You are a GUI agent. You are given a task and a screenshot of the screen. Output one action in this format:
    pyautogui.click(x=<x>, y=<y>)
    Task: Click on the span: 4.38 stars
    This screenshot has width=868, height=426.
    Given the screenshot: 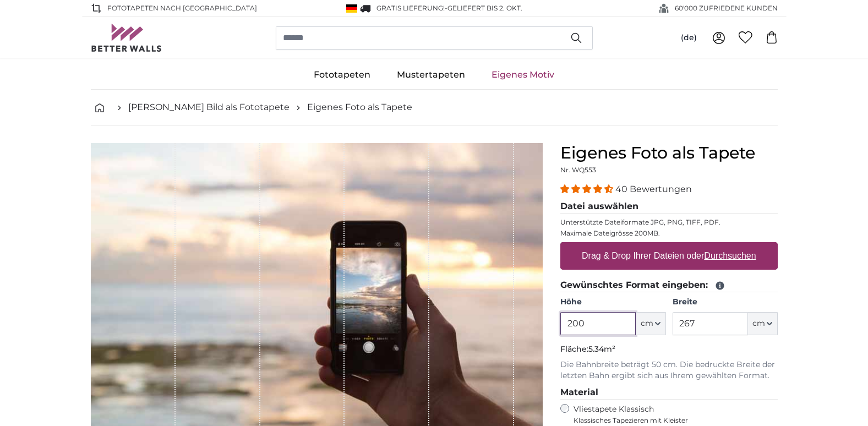 What is the action you would take?
    pyautogui.click(x=588, y=189)
    